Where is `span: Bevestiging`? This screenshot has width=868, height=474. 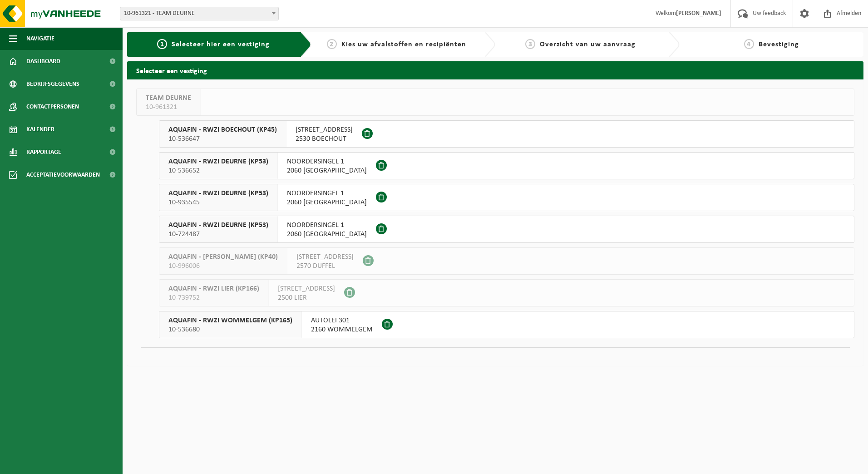 span: Bevestiging is located at coordinates (779, 44).